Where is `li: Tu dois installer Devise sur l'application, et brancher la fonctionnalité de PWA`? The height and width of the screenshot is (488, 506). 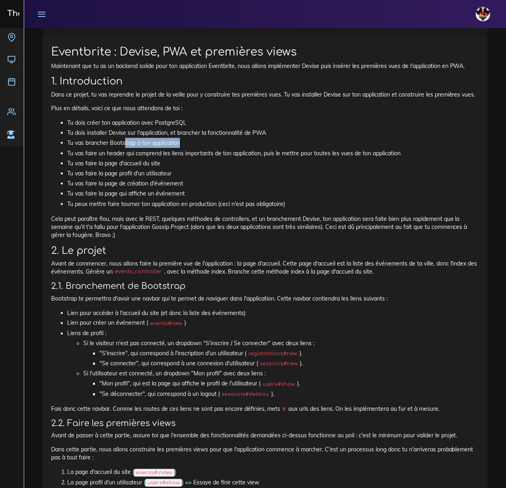 li: Tu dois installer Devise sur l'application, et brancher la fonctionnalité de PWA is located at coordinates (273, 133).